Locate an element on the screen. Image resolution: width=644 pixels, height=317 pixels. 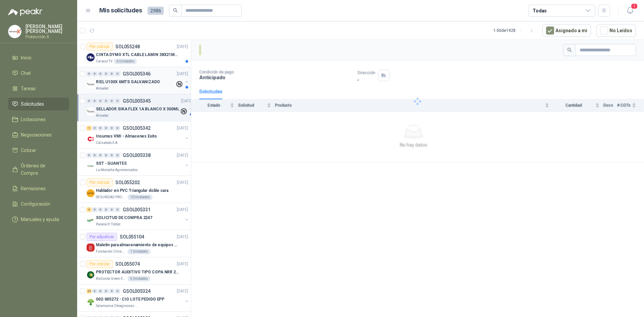
span: search is located at coordinates (176, 10).